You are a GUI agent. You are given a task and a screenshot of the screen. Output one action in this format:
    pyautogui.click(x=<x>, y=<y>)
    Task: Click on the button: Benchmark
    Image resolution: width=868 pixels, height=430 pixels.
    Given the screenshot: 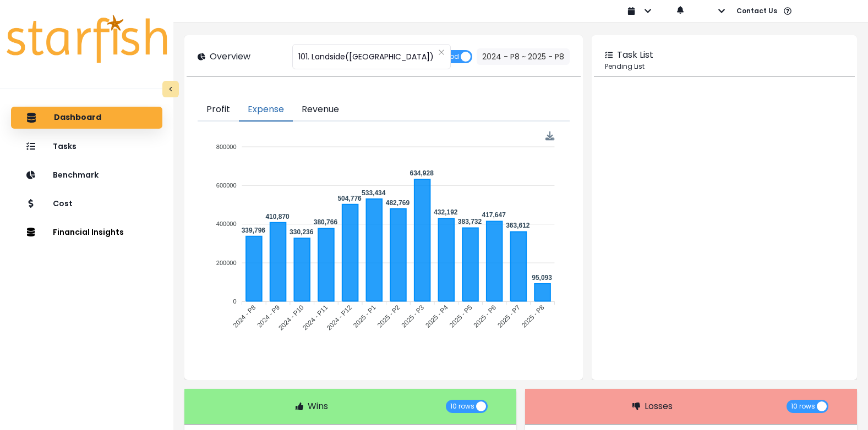 What is the action you would take?
    pyautogui.click(x=86, y=175)
    